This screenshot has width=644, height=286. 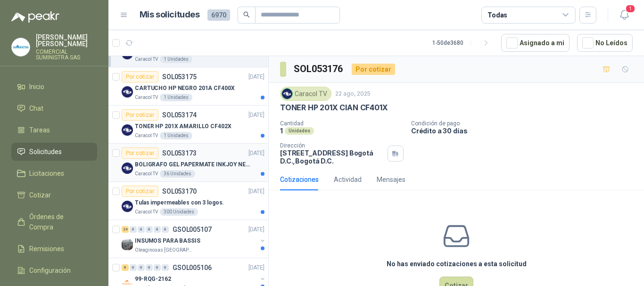 What do you see at coordinates (46, 249) in the screenshot?
I see `span: Remisiones` at bounding box center [46, 249].